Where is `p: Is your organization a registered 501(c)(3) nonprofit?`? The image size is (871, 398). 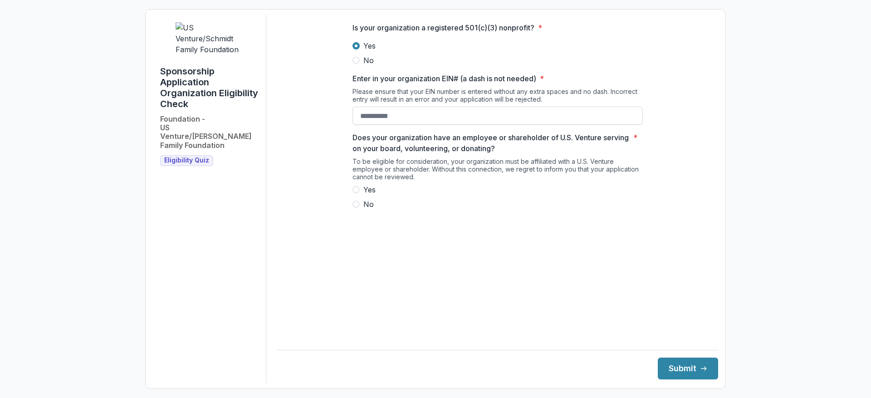
p: Is your organization a registered 501(c)(3) nonprofit? is located at coordinates (443, 28).